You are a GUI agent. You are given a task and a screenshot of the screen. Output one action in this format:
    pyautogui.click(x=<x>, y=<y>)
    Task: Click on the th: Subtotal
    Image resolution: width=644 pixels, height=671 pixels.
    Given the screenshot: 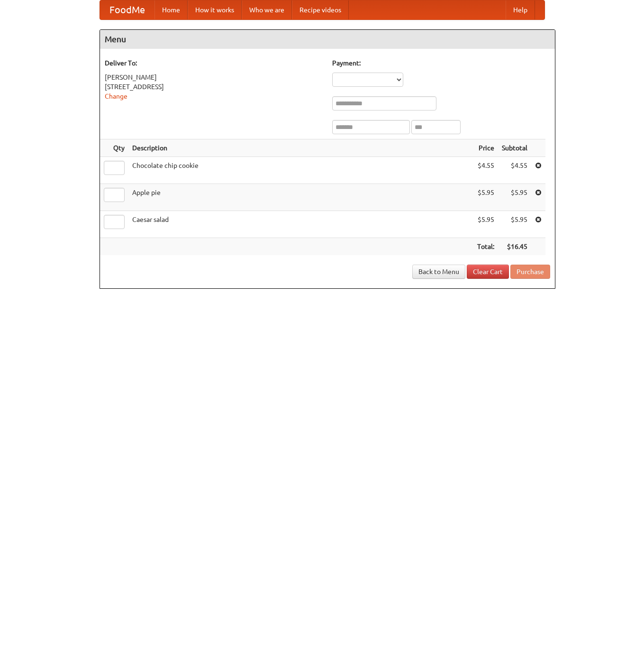 What is the action you would take?
    pyautogui.click(x=515, y=148)
    